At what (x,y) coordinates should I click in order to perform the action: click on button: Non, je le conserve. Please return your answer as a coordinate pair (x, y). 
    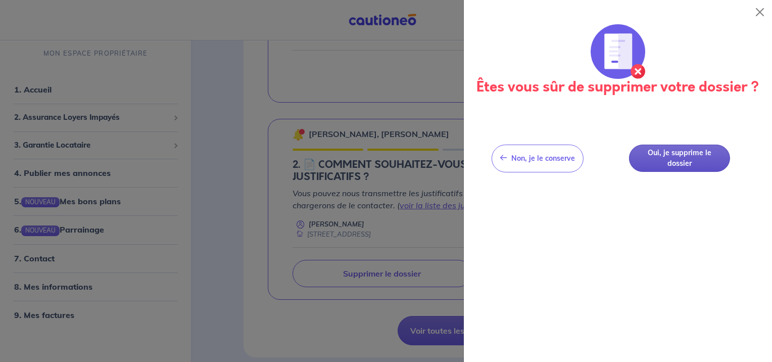
    Looking at the image, I should click on (537, 158).